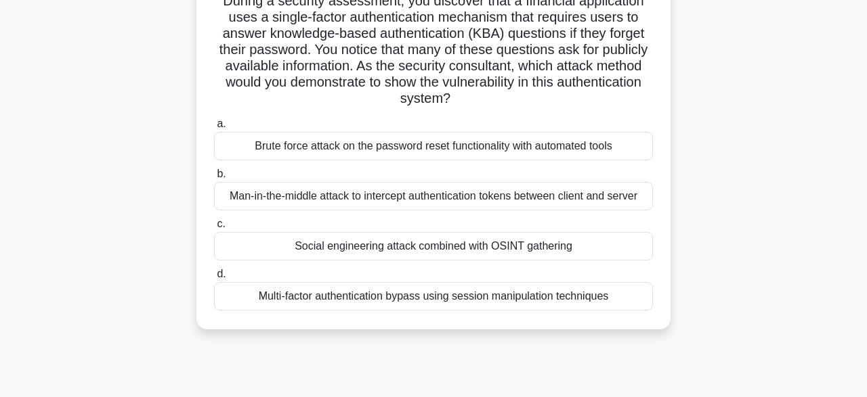 The image size is (867, 397). What do you see at coordinates (433, 146) in the screenshot?
I see `div: Brute force attack on the password reset functionality with automated tools` at bounding box center [433, 146].